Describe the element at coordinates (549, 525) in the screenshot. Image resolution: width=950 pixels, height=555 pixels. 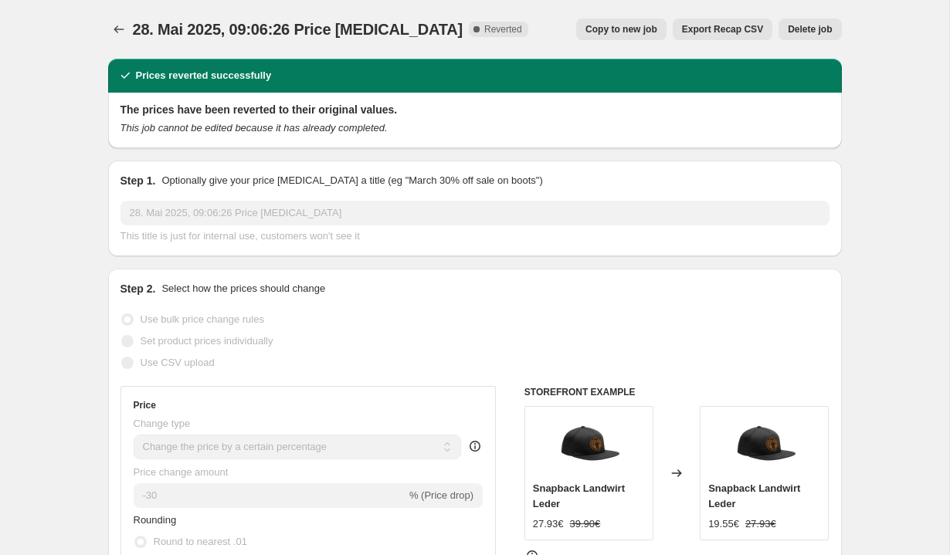
I see `div: 27.93€` at that location.